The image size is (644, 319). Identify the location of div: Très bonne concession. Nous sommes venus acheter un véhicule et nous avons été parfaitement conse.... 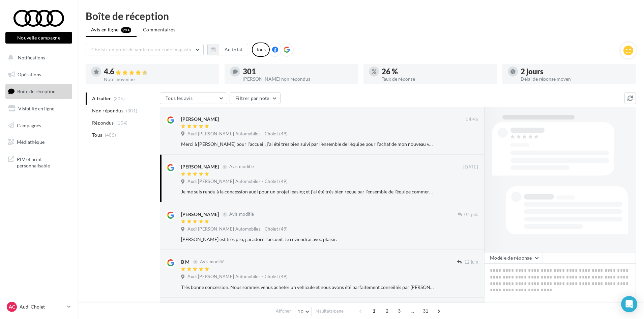
(308, 287).